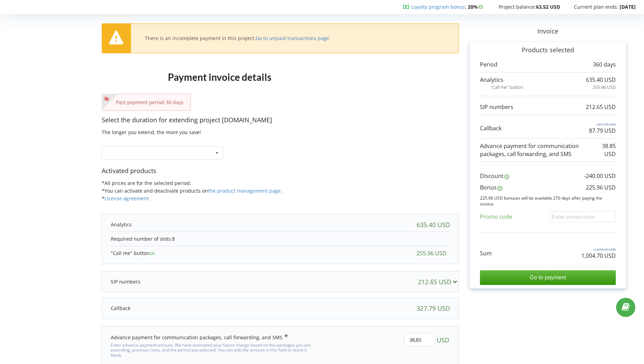 This screenshot has width=644, height=364. I want to click on div: 635.40 USD, so click(433, 224).